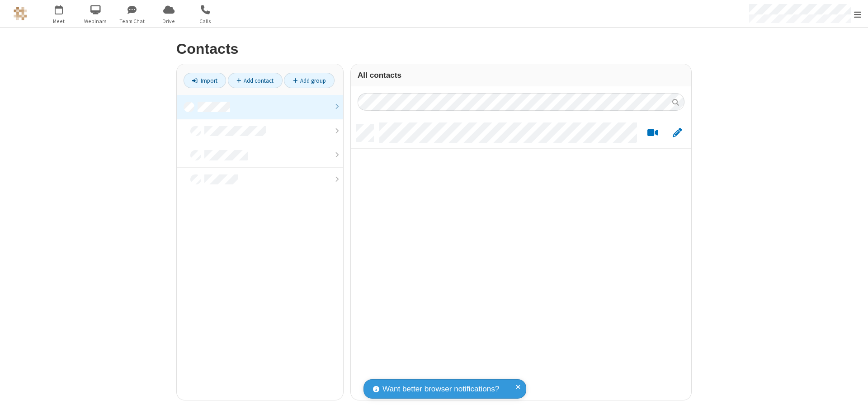  I want to click on button: Start a video meeting, so click(652, 133).